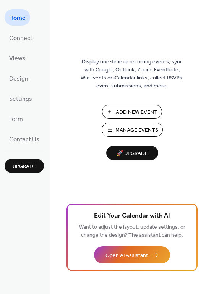 The image size is (214, 294). Describe the element at coordinates (17, 58) in the screenshot. I see `span: Views` at that location.